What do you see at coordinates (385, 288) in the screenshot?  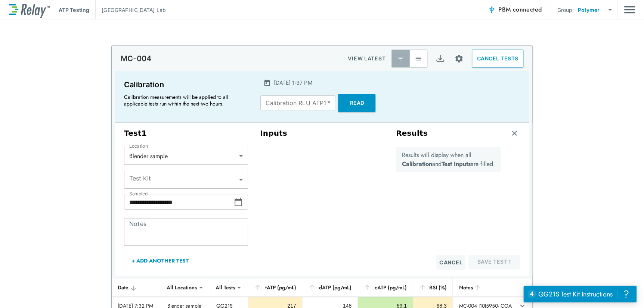 I see `div: cATP (pg/mL)` at bounding box center [385, 288].